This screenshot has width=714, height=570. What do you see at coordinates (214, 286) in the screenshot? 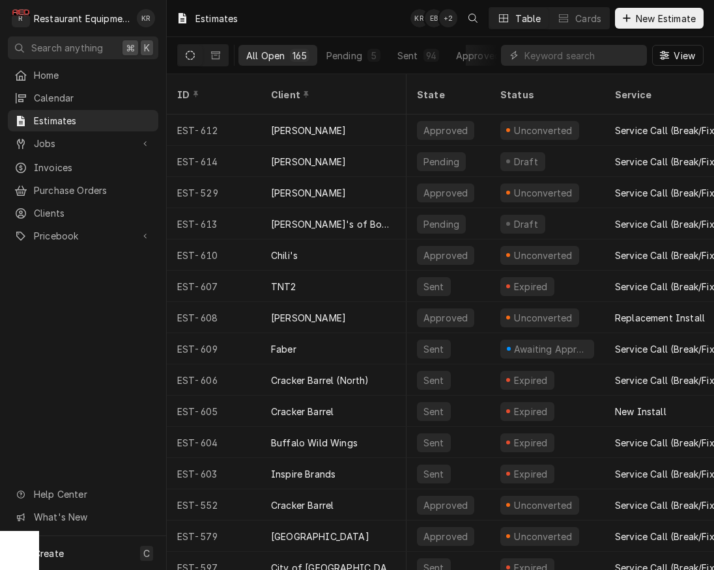
I see `div: EST-607` at bounding box center [214, 286].